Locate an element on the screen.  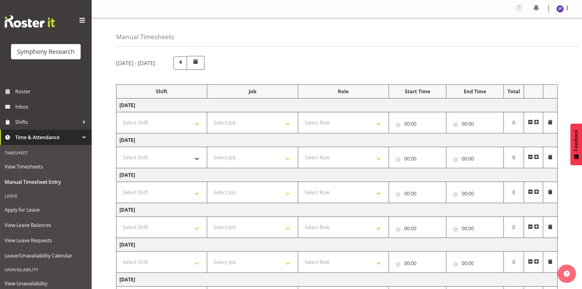
div: Role is located at coordinates (344, 91).